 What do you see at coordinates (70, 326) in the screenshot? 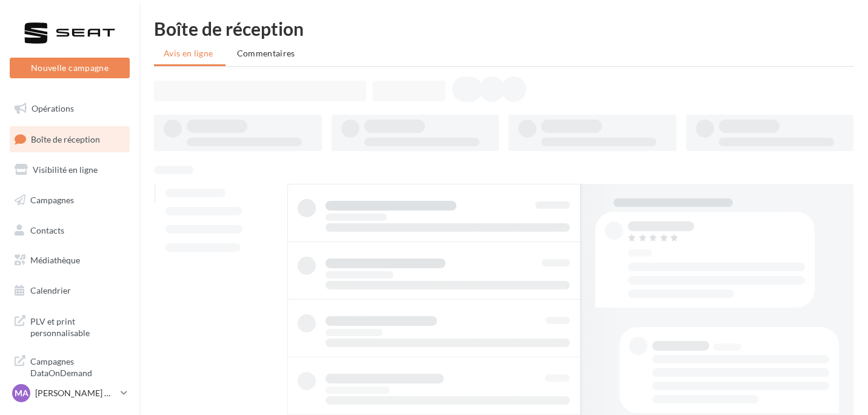
I see `a: PLV et print personnalisable` at bounding box center [70, 326].